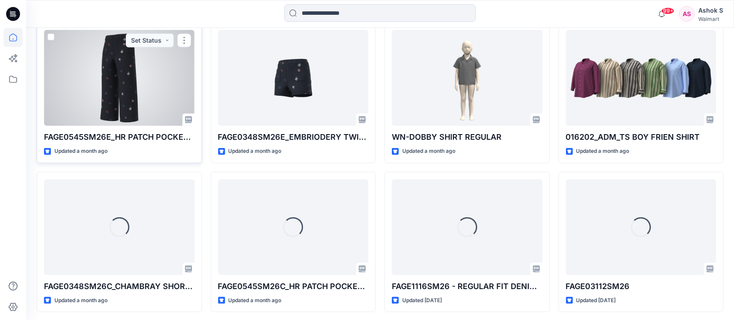 This screenshot has width=734, height=320. What do you see at coordinates (711, 19) in the screenshot?
I see `div: Walmart` at bounding box center [711, 19].